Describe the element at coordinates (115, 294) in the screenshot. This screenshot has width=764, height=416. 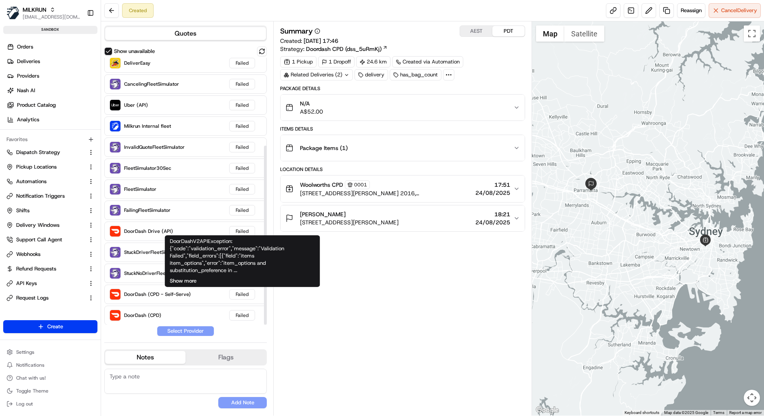
I see `img: DoorDash (CPD - Self-Serve)` at that location.